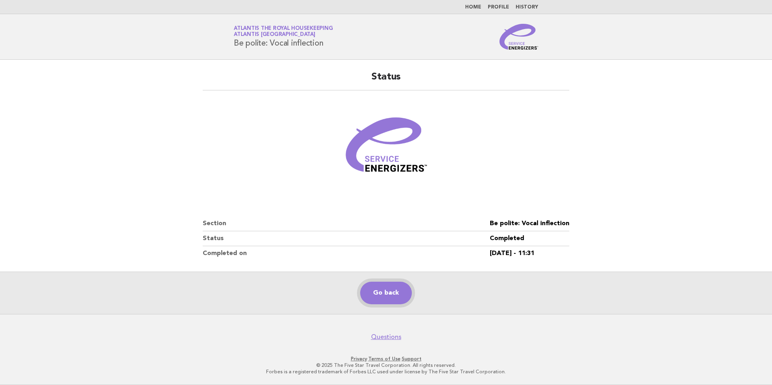 The width and height of the screenshot is (772, 385). Describe the element at coordinates (346, 224) in the screenshot. I see `dt: Section` at that location.